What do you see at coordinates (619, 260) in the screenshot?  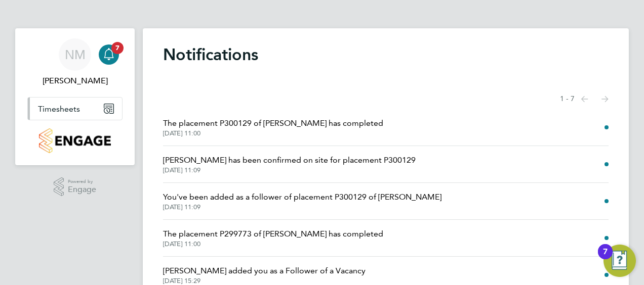 I see `button: Open Resource Center, 7 new notifications` at bounding box center [619, 260].